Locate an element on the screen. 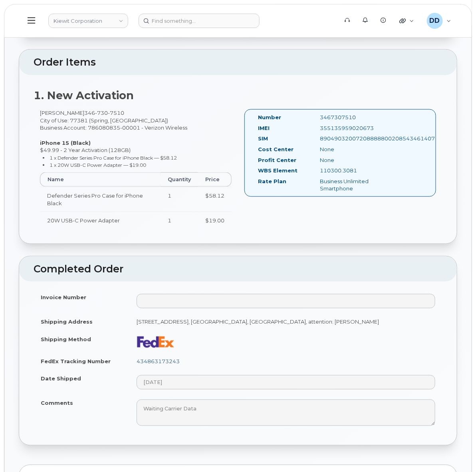 The image size is (476, 472). div: 3467307510 is located at coordinates (357, 117).